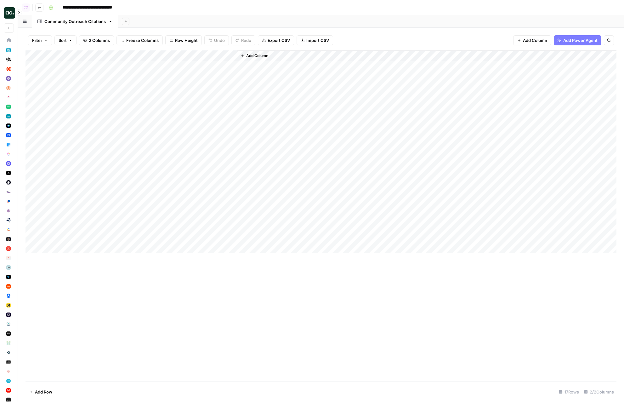  Describe the element at coordinates (8, 295) in the screenshot. I see `img: s6x7ltuwawlcg2ux8d2ne4wtho4t` at that location.